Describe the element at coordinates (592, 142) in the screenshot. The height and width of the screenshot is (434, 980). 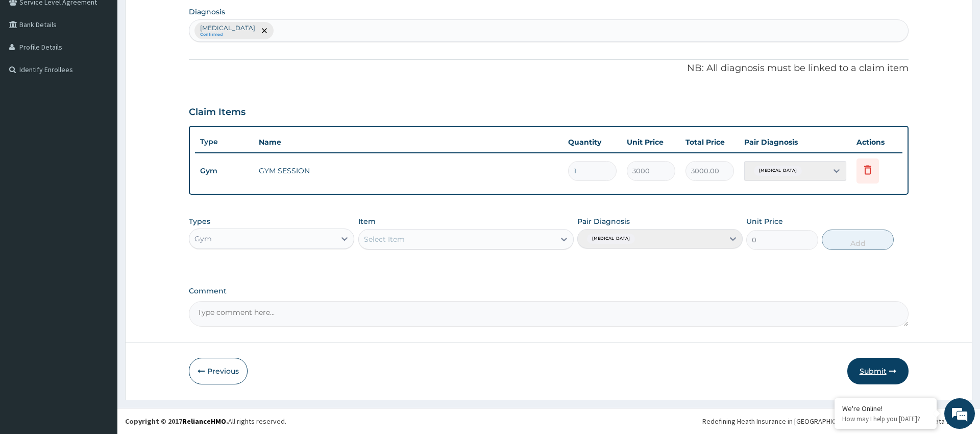
I see `th: Quantity` at that location.